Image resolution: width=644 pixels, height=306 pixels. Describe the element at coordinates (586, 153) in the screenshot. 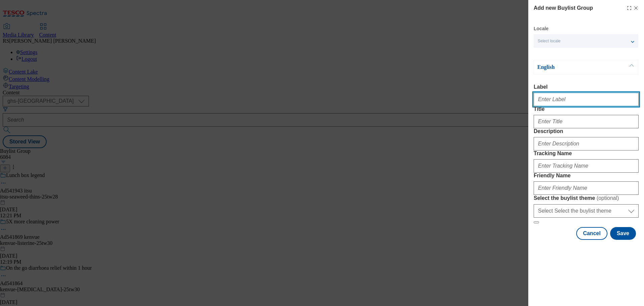

I see `label: Tracking Name` at that location.